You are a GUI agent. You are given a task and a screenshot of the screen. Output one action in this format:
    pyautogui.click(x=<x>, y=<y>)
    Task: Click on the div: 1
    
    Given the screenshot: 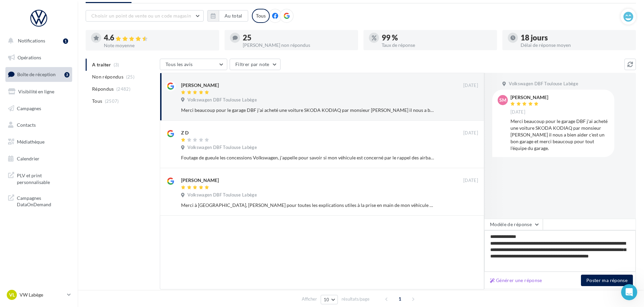 What is the action you would take?
    pyautogui.click(x=66, y=41)
    